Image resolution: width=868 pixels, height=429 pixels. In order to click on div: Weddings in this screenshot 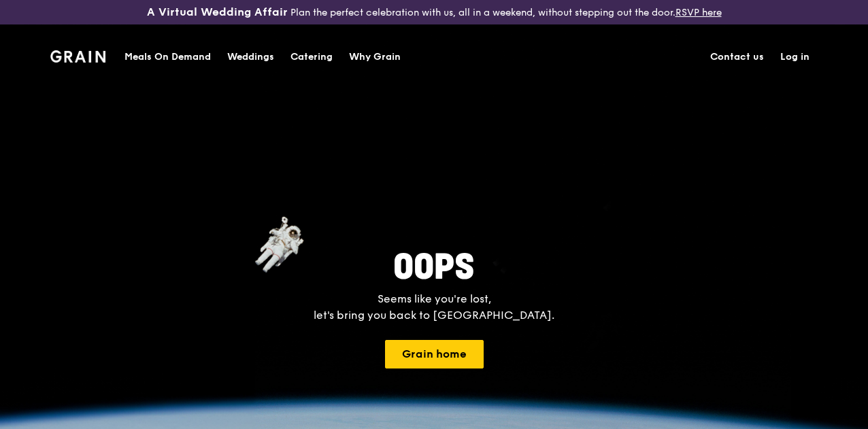, I will do `click(251, 57)`.